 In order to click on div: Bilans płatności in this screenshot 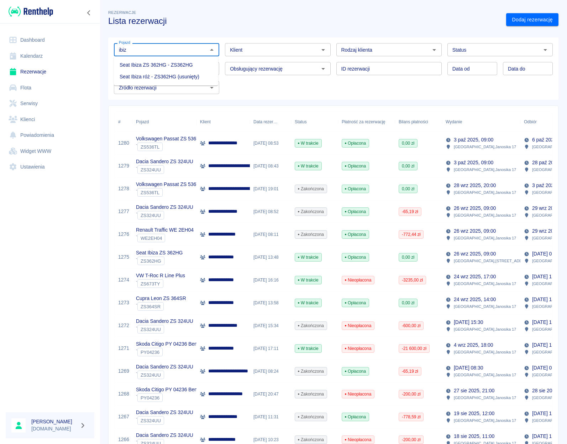, I will do `click(419, 122)`.